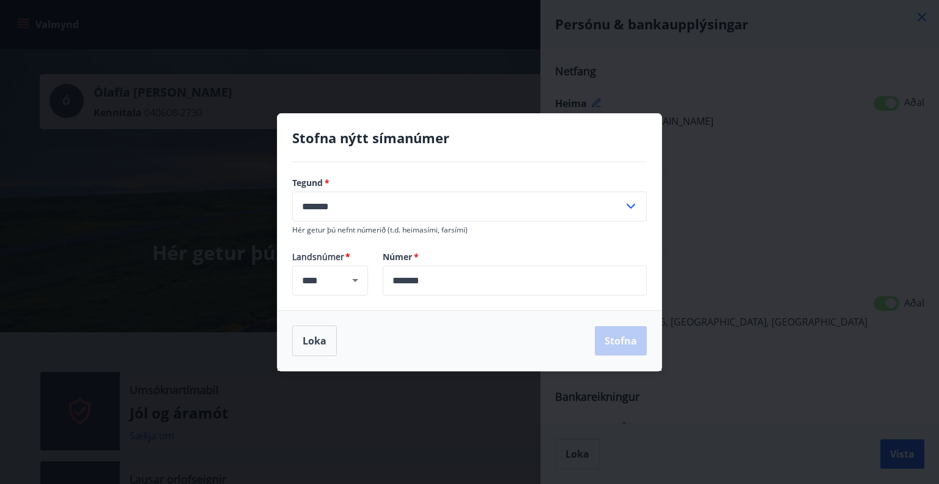 The image size is (939, 484). What do you see at coordinates (314, 341) in the screenshot?
I see `button: Loka` at bounding box center [314, 341].